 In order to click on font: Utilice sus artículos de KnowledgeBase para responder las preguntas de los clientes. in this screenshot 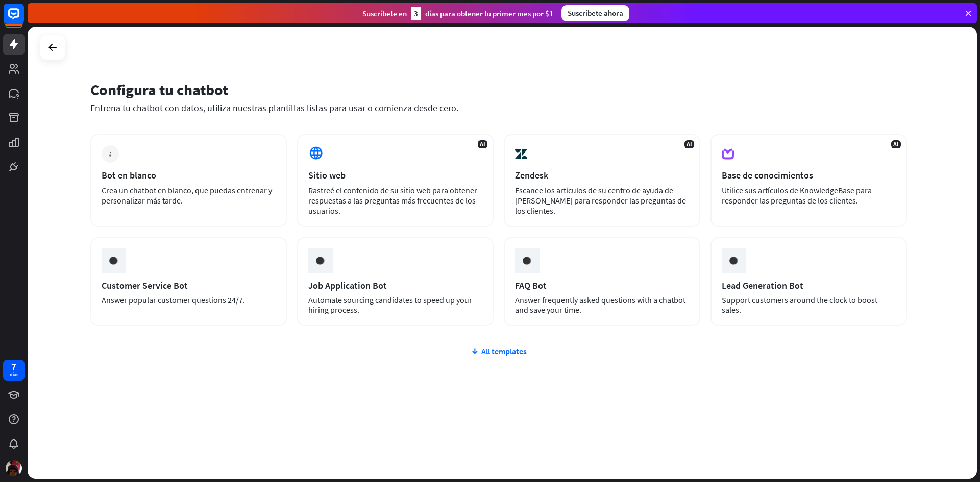, I will do `click(797, 195)`.